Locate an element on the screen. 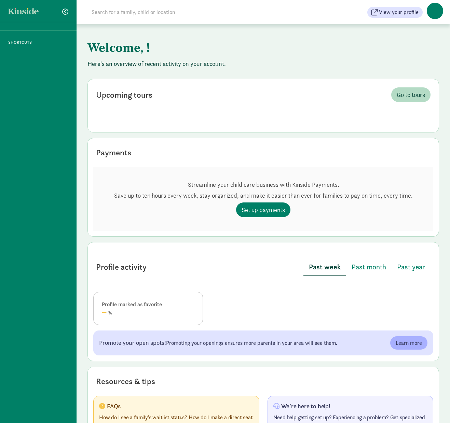 This screenshot has width=450, height=423. div: Resources & tips is located at coordinates (125, 382).